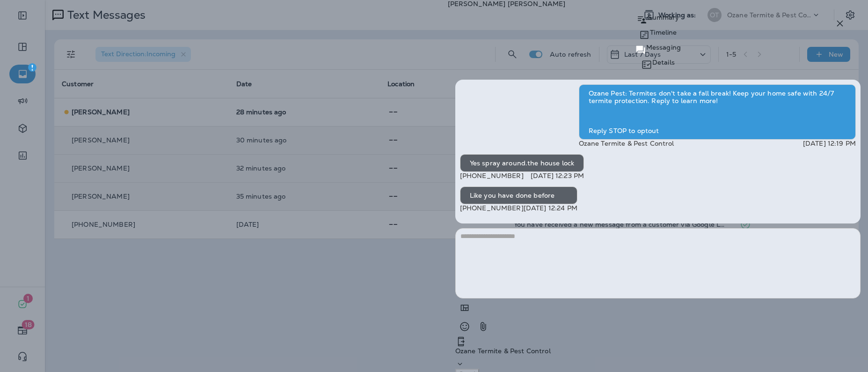 The image size is (868, 372). I want to click on p: Details, so click(664, 63).